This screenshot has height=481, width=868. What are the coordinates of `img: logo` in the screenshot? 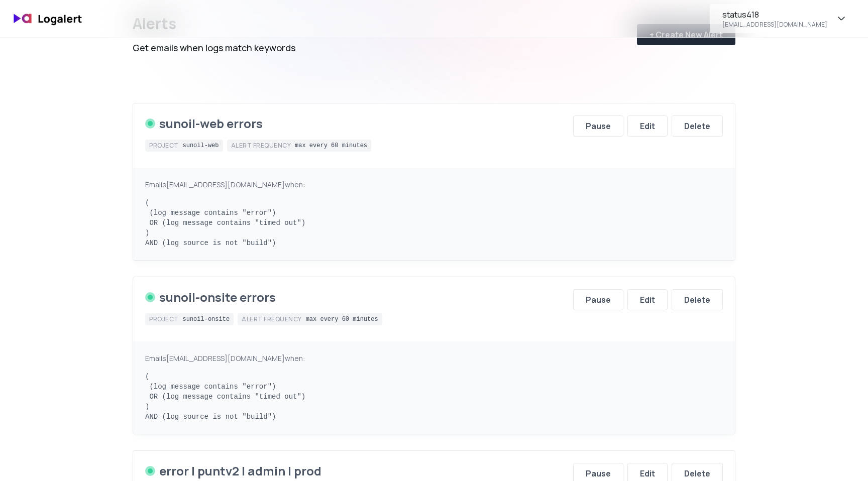 It's located at (48, 18).